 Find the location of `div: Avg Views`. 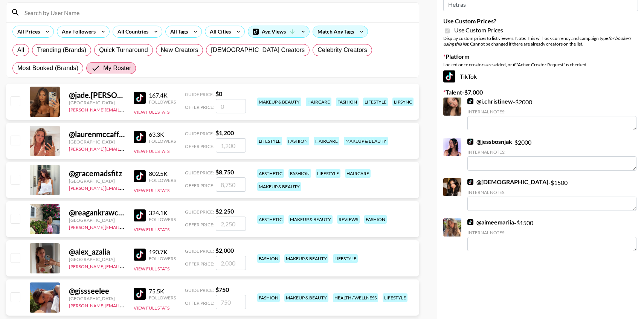

div: Avg Views is located at coordinates (278, 31).